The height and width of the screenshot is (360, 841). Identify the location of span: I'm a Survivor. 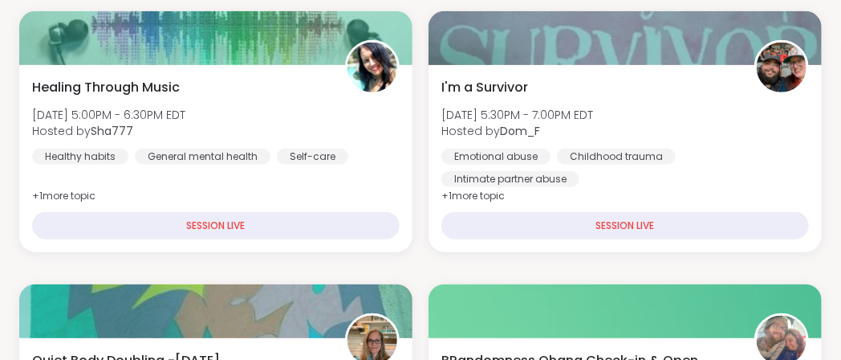
(485, 87).